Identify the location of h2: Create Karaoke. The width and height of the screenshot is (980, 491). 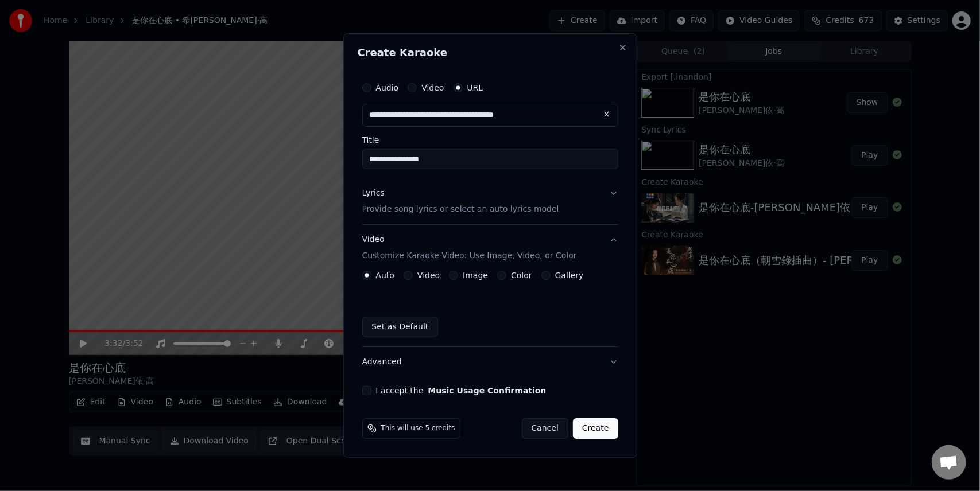
(491, 53).